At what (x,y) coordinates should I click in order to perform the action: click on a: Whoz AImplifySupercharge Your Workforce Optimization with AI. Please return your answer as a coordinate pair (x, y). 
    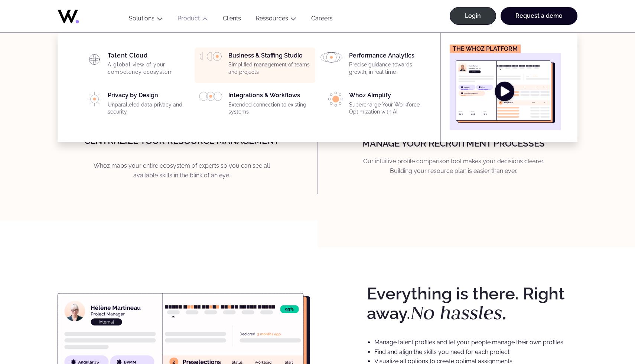
    Looking at the image, I should click on (375, 105).